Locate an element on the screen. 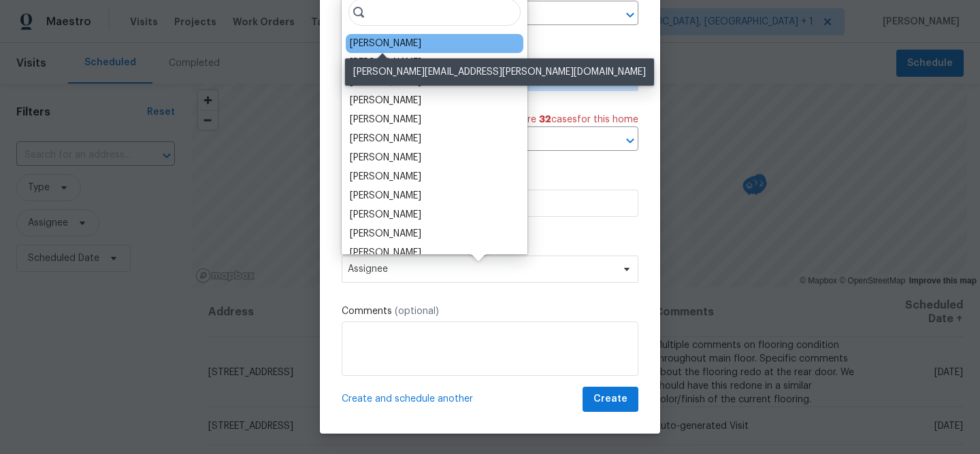 The image size is (980, 454). span: There are case s for this home is located at coordinates (567, 120).